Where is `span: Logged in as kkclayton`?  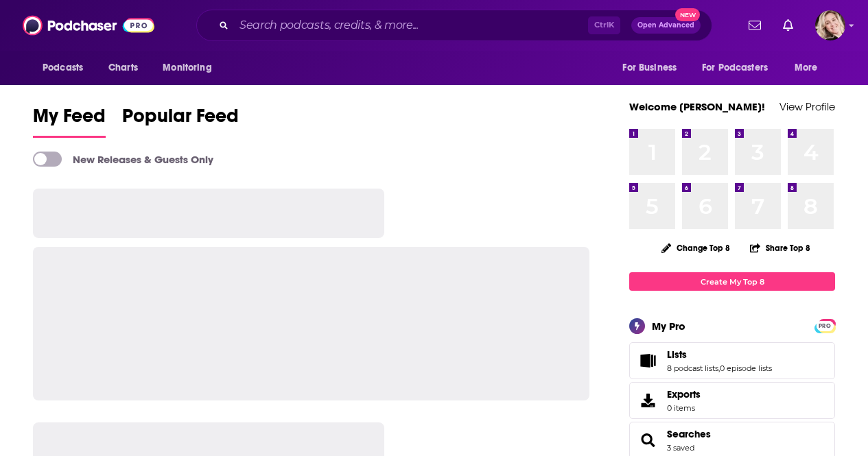 span: Logged in as kkclayton is located at coordinates (831, 25).